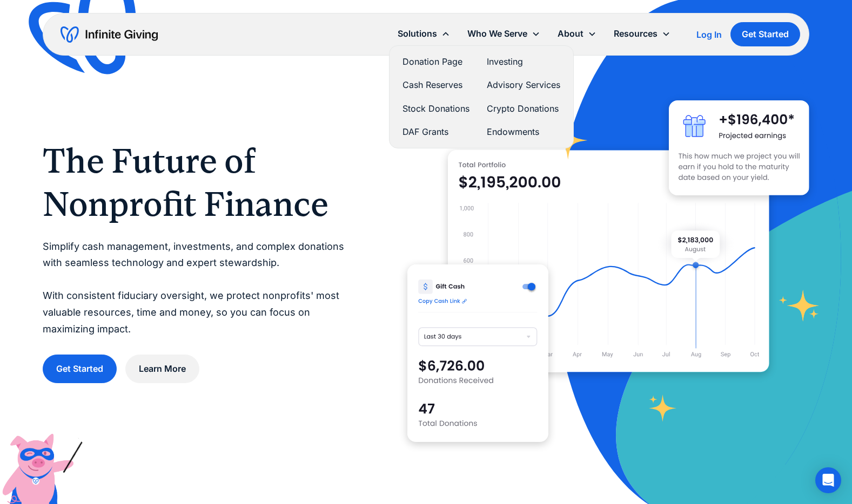  What do you see at coordinates (481, 96) in the screenshot?
I see `nav: Solutions` at bounding box center [481, 96].